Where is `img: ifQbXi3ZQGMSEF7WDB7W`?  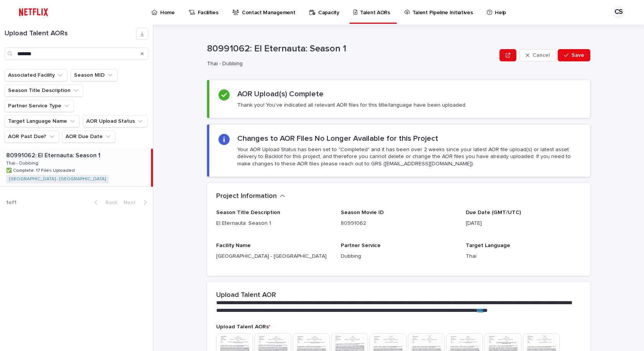 img: ifQbXi3ZQGMSEF7WDB7W is located at coordinates (33, 12).